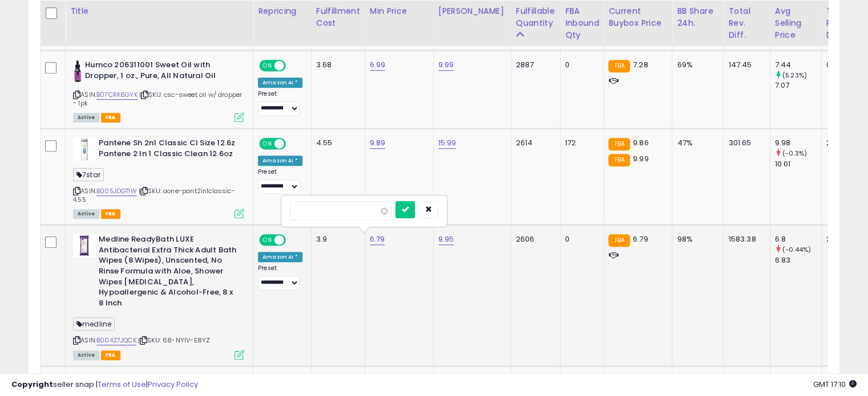 This screenshot has width=868, height=396. Describe the element at coordinates (159, 11) in the screenshot. I see `div: Title` at that location.